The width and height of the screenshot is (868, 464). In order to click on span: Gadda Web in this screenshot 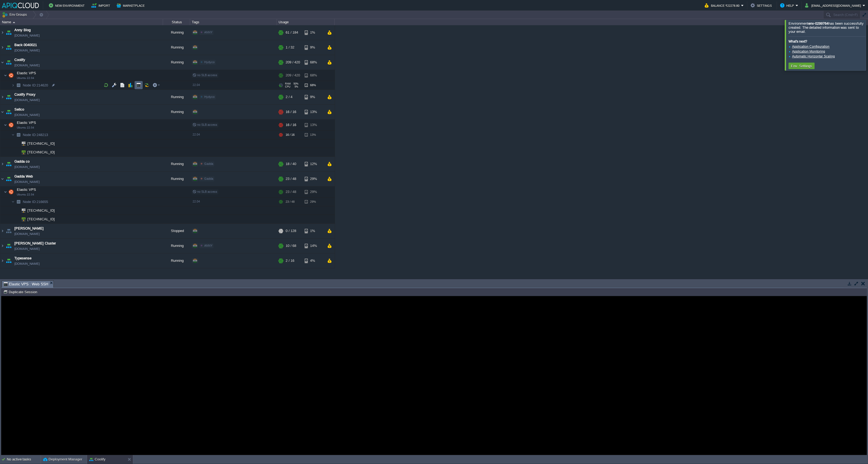, I will do `click(24, 176)`.